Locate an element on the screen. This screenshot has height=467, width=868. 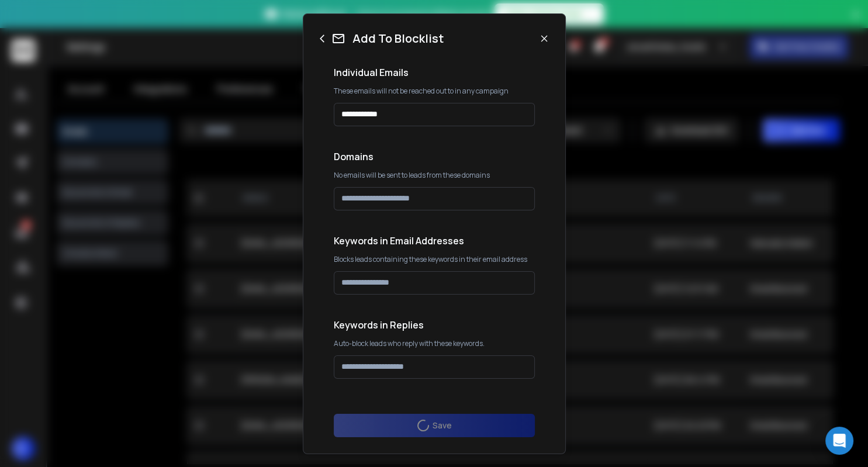
h1: Keywords in Email Addresses is located at coordinates (434, 241).